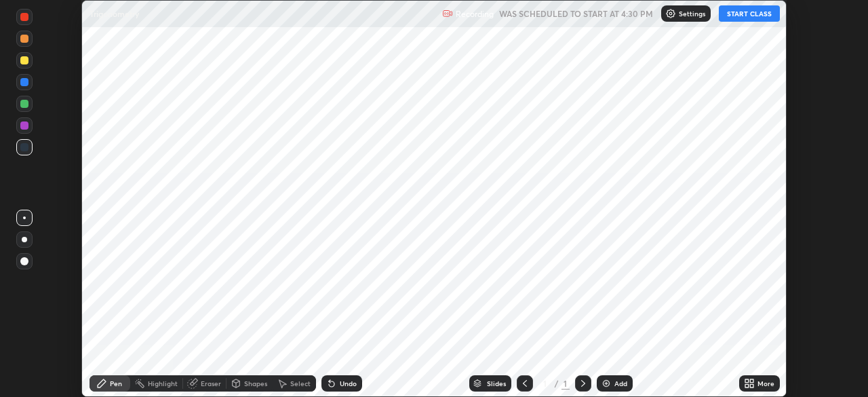 This screenshot has height=397, width=868. What do you see at coordinates (749, 13) in the screenshot?
I see `button: START CLASS` at bounding box center [749, 13].